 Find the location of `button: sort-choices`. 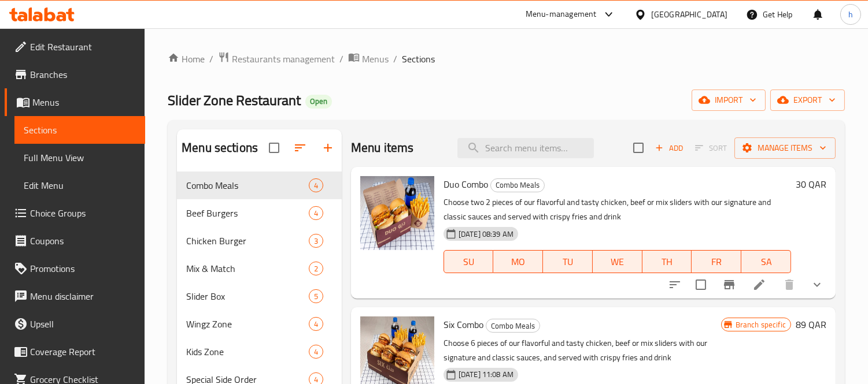

button: sort-choices is located at coordinates (675, 285).